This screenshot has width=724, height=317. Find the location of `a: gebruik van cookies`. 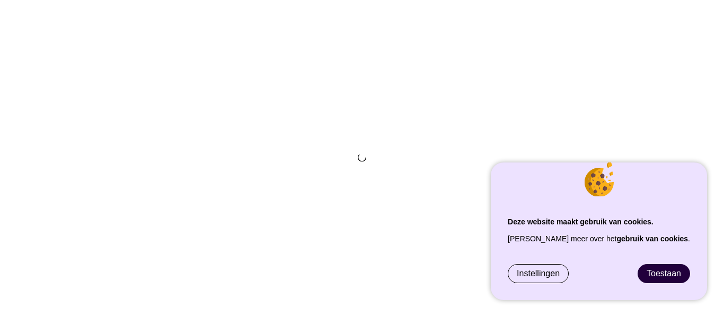

a: gebruik van cookies is located at coordinates (652, 239).